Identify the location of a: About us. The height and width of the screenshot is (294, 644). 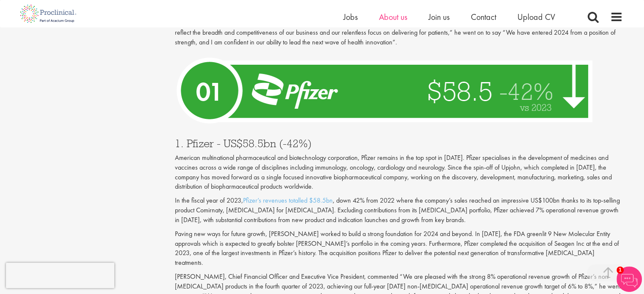
(393, 17).